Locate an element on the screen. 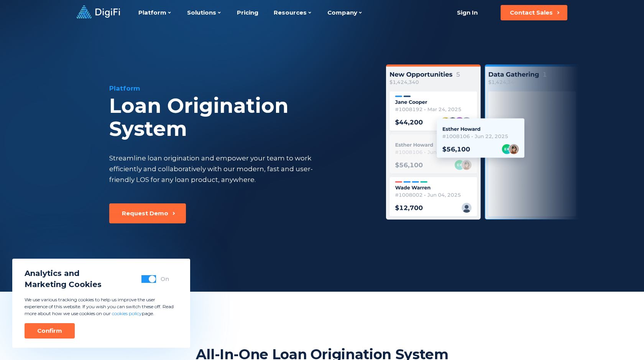 This screenshot has width=644, height=360. span: Marketing Cookies is located at coordinates (63, 284).